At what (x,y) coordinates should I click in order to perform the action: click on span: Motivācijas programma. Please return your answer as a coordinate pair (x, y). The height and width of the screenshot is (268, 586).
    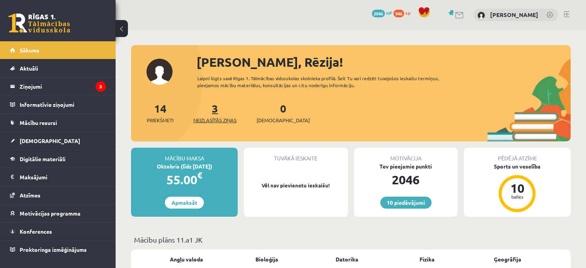
    Looking at the image, I should click on (50, 213).